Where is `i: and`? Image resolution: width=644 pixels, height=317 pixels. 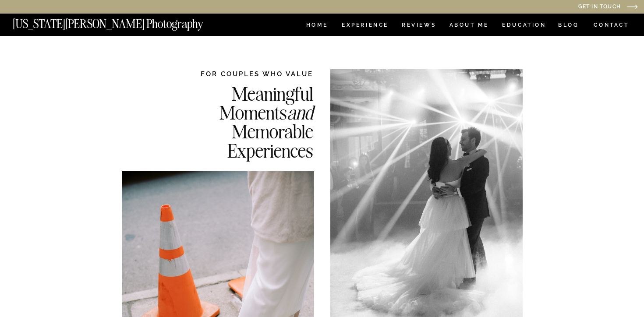 i: and is located at coordinates (300, 112).